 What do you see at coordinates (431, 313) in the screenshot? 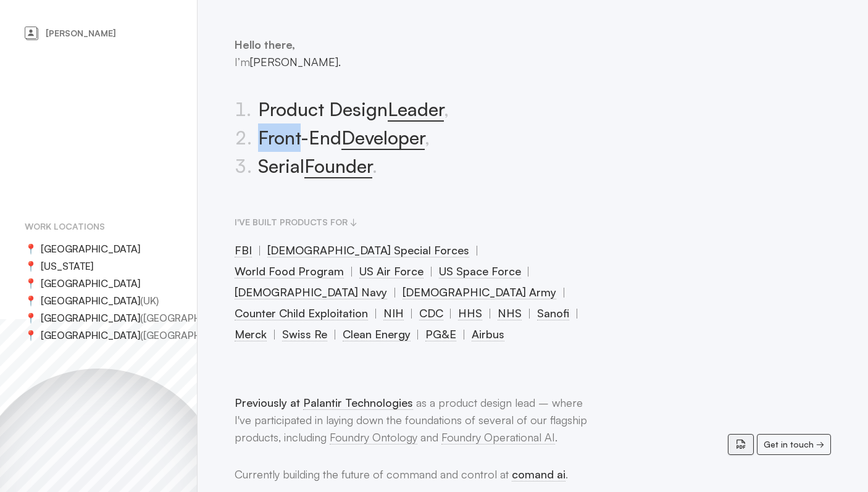
I see `a: CDC` at bounding box center [431, 313].